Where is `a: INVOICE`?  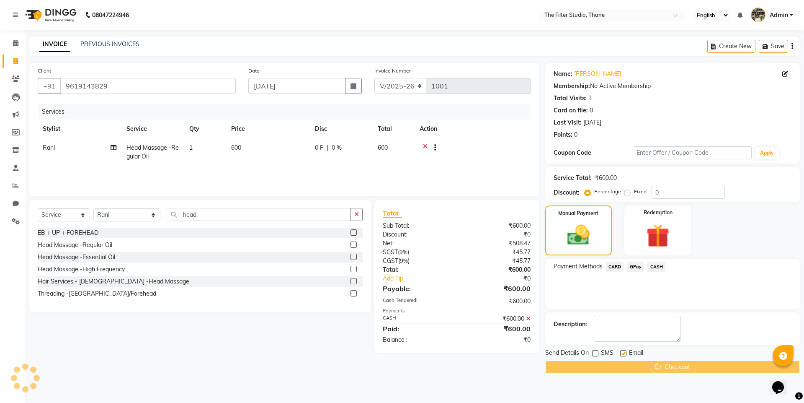 a: INVOICE is located at coordinates (55, 44).